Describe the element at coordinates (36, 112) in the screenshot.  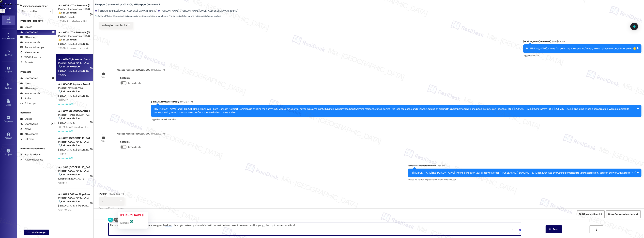
I see `div: Residents` at that location.